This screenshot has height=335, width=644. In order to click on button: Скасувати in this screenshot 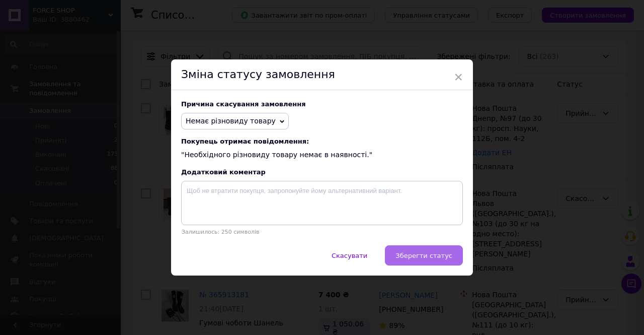, I will do `click(349, 255)`.